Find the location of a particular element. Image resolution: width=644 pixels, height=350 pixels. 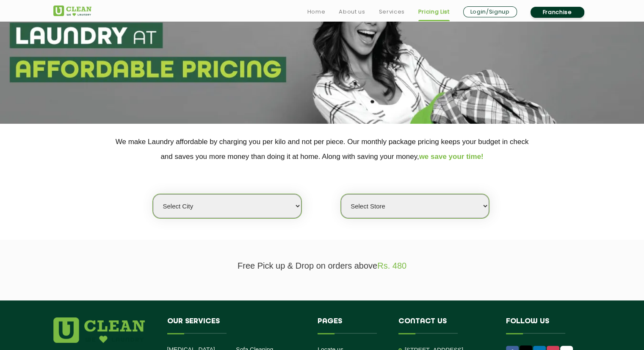

h4: Follow us is located at coordinates (543, 325).